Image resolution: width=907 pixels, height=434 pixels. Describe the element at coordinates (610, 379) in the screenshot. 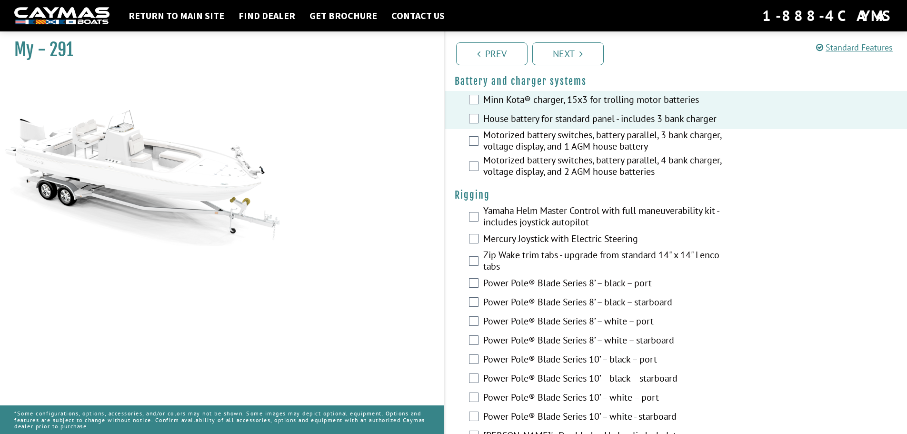

I see `label: Power Pole® Blade Series 10’ – black – starboard` at that location.